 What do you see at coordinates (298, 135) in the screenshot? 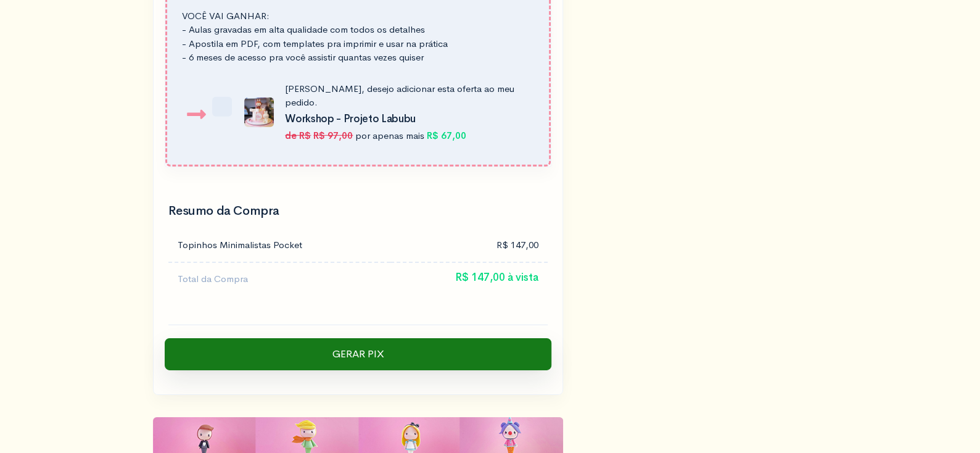
I see `strong: de R$` at bounding box center [298, 135].